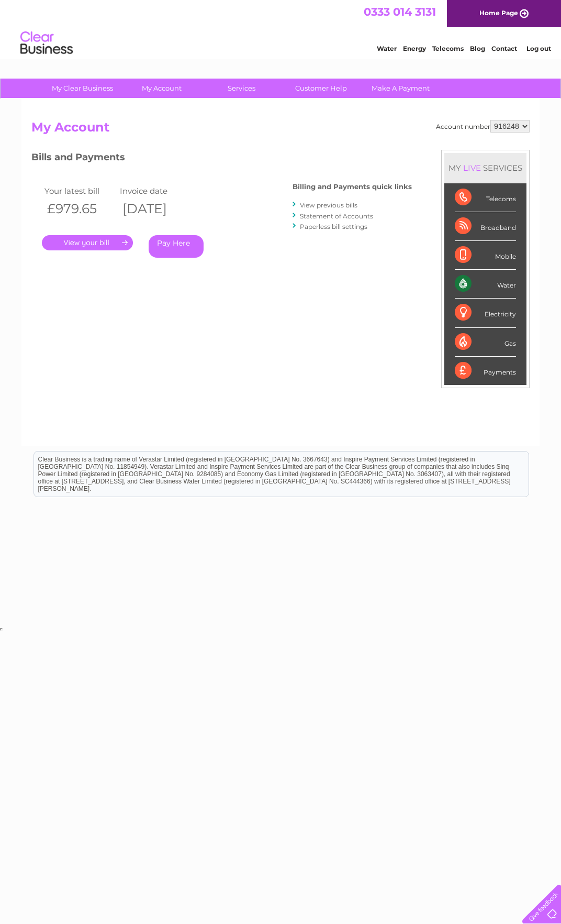 The image size is (561, 924). I want to click on th: £979.65, so click(80, 208).